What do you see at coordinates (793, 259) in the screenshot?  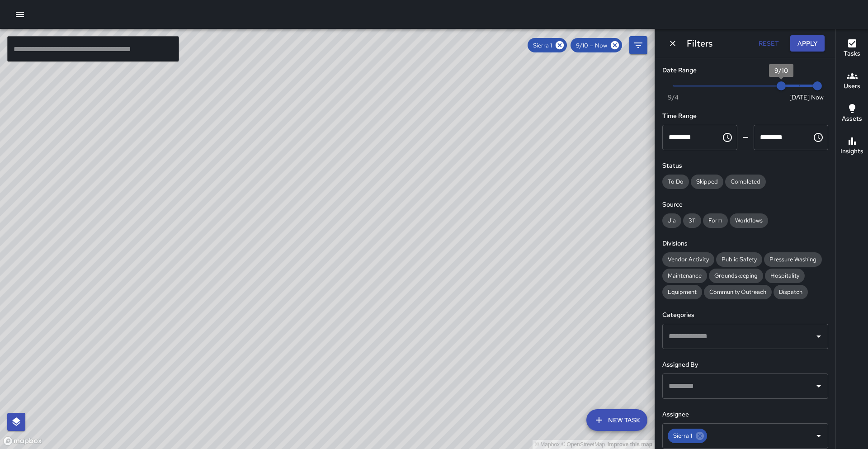 I see `div: Pressure Washing` at bounding box center [793, 259].